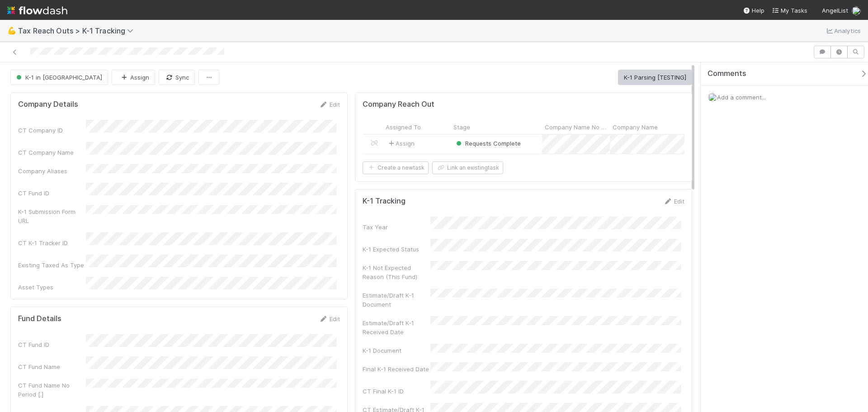 The height and width of the screenshot is (412, 868). Describe the element at coordinates (396, 227) in the screenshot. I see `div: Tax Year` at that location.